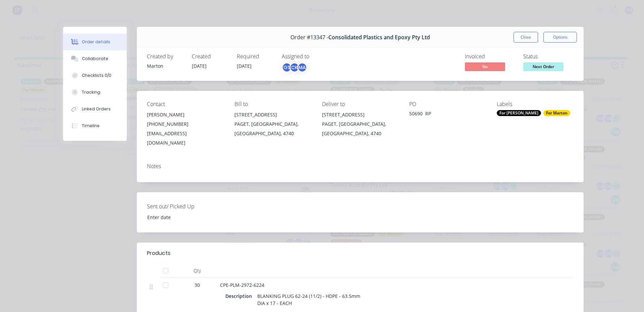 This screenshot has width=644, height=312. I want to click on button: Close, so click(526, 37).